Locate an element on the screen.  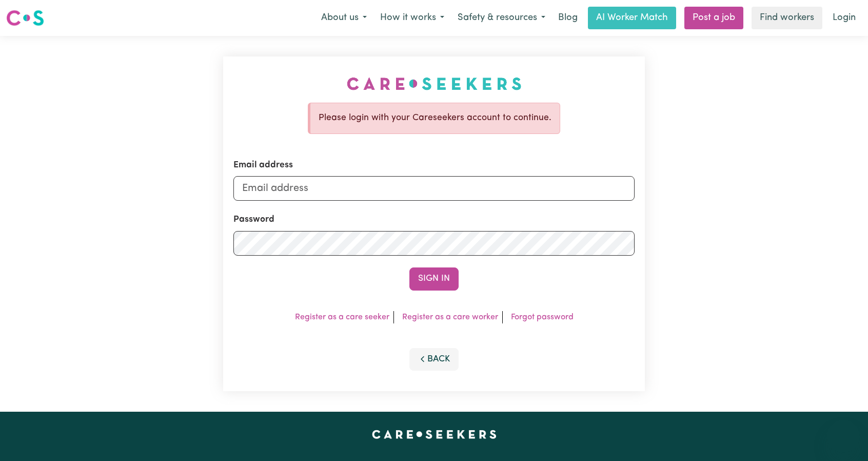
a: Careseekers home page is located at coordinates (434, 434).